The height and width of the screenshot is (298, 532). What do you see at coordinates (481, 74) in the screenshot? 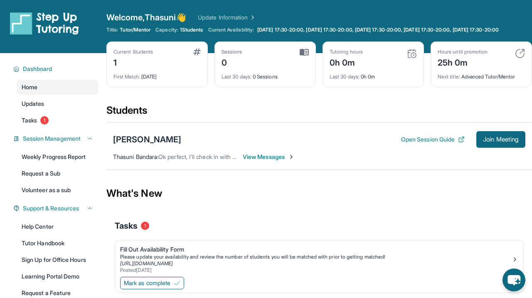
I see `div: Advanced Tutor/Mentor` at bounding box center [481, 74].